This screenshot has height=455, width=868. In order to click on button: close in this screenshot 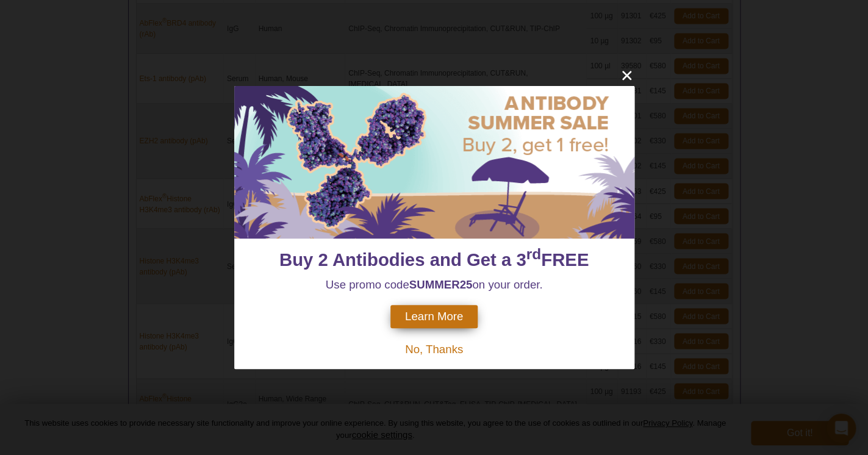, I will do `click(627, 75)`.